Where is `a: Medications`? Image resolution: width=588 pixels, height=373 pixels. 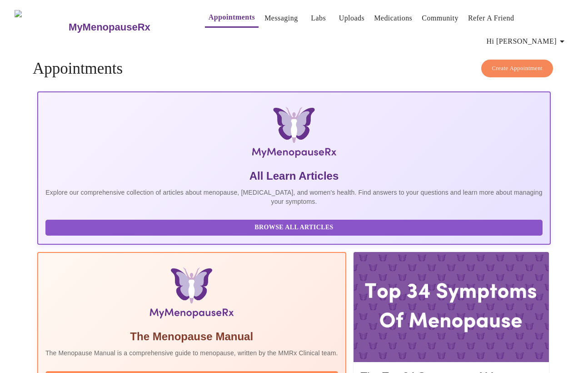 a: Medications is located at coordinates (393, 18).